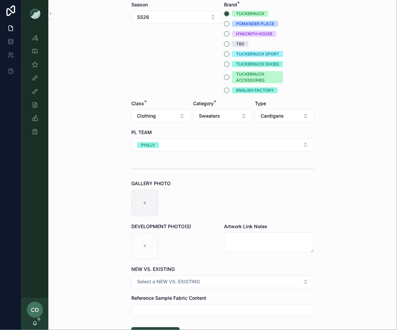 The image size is (397, 330). I want to click on div: PHILLY, so click(148, 145).